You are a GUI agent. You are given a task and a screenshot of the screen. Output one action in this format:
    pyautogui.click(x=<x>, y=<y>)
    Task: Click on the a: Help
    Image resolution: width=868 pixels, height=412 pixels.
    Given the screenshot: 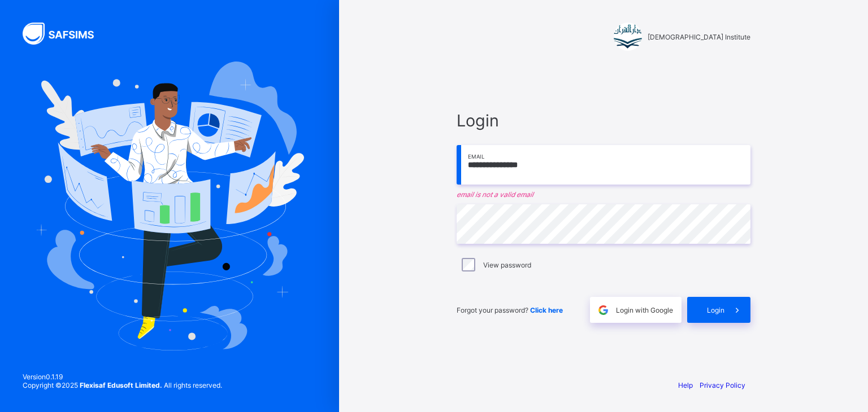 What is the action you would take?
    pyautogui.click(x=685, y=385)
    